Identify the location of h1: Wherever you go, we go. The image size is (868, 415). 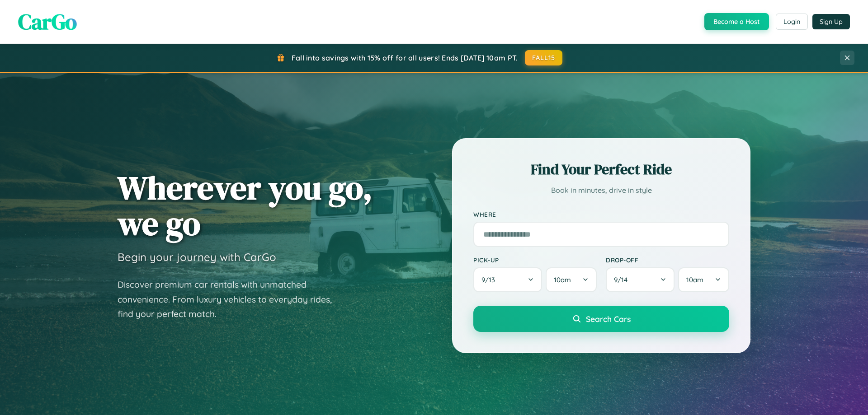
(245, 205).